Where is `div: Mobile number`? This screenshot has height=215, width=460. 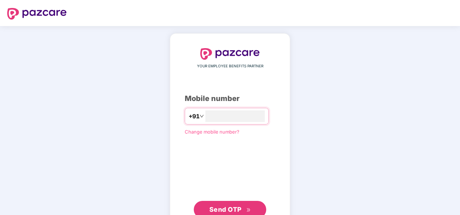
div: Mobile number is located at coordinates (230, 99).